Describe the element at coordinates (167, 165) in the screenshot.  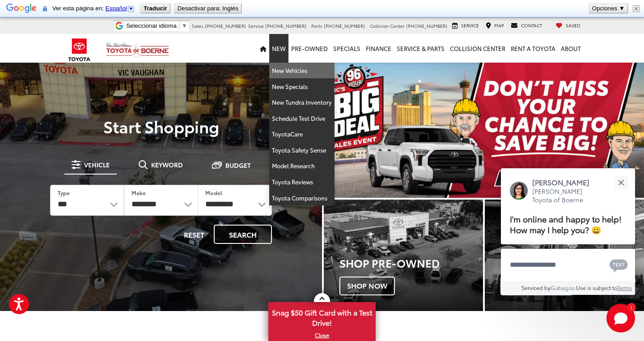
I see `span: Keyword` at that location.